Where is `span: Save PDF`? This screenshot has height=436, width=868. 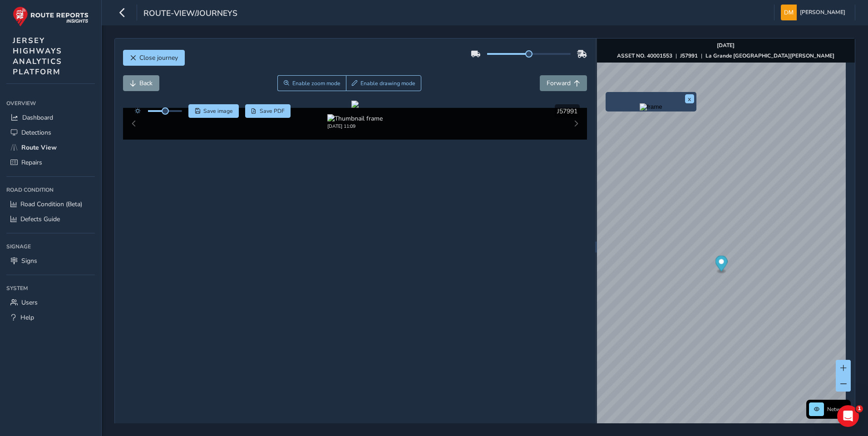 span: Save PDF is located at coordinates (272, 111).